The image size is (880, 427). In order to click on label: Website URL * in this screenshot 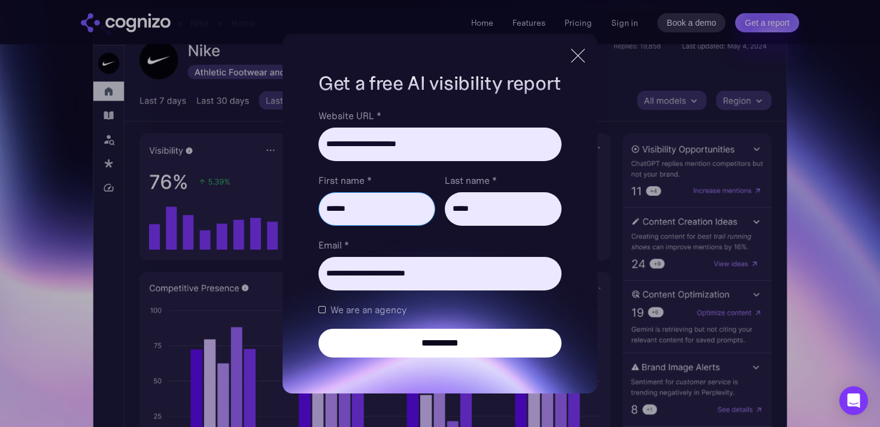, I will do `click(440, 116)`.